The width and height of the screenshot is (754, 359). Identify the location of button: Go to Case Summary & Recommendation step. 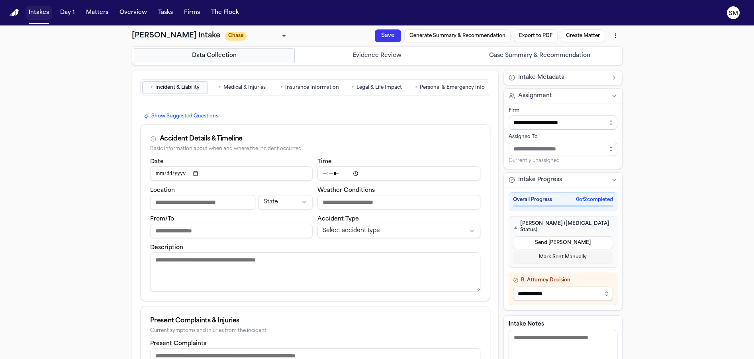
(540, 56).